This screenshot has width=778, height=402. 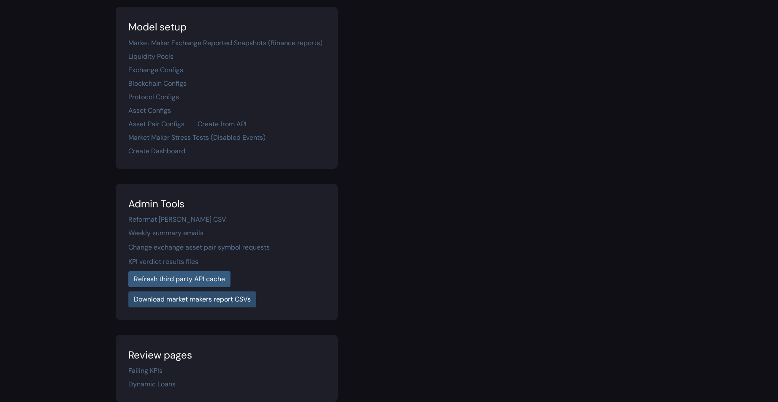 I want to click on a: Market Maker Stress Tests (Disabled Events), so click(x=197, y=137).